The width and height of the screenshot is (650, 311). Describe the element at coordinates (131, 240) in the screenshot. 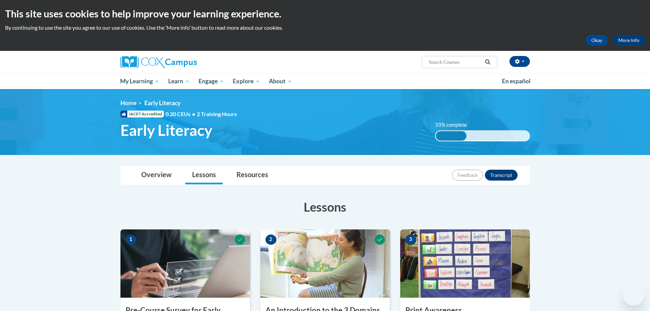

I see `span: 1` at that location.